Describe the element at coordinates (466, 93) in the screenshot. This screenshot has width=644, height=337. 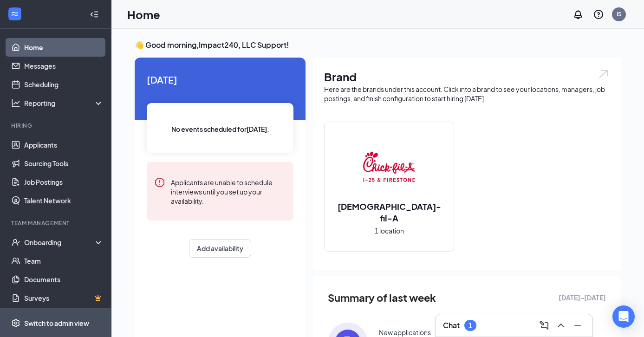
I see `div: Here are the brands under this account. Click into a brand to see your locations, managers, job p...` at that location.